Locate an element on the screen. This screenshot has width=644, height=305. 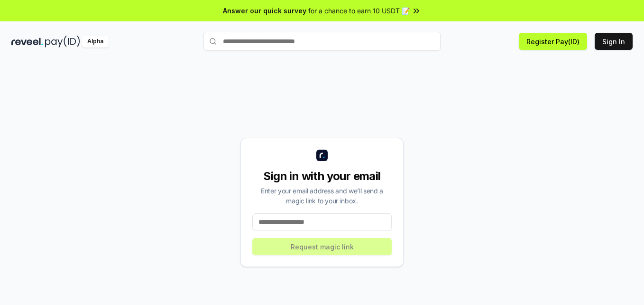
img: pay_id is located at coordinates (63, 41).